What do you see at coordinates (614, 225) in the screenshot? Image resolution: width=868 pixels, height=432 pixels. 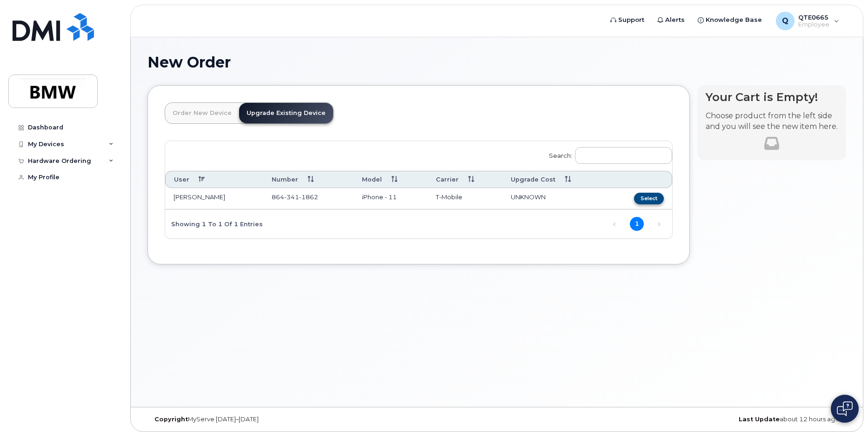 I see `a: Previous` at bounding box center [614, 225].